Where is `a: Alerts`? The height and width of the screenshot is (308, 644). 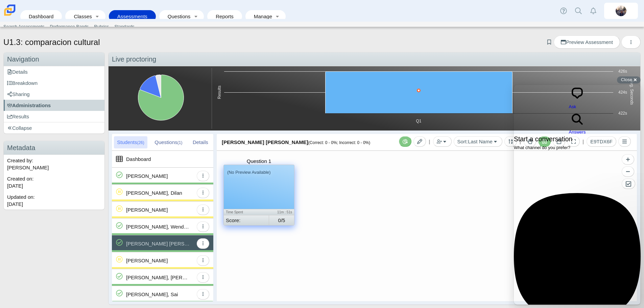
a: Alerts is located at coordinates (593, 11).